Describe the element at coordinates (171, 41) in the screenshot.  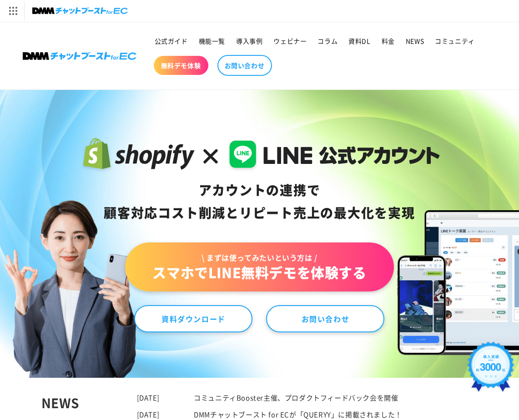
I see `span: 公式ガイド` at that location.